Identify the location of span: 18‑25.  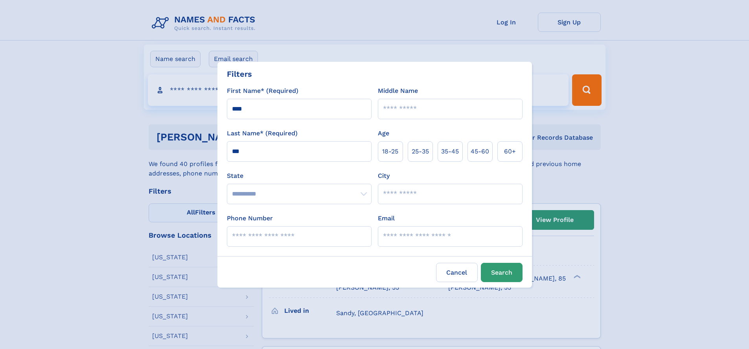
(390, 151).